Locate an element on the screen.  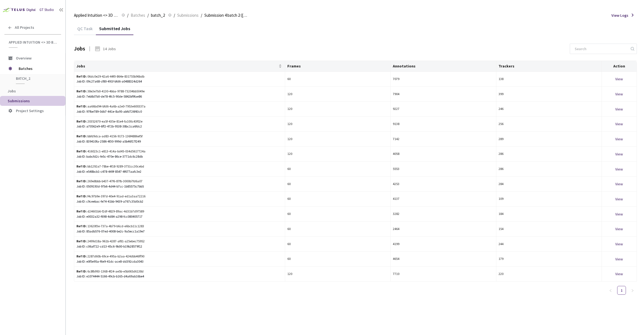
td: 7904 is located at coordinates (443, 94).